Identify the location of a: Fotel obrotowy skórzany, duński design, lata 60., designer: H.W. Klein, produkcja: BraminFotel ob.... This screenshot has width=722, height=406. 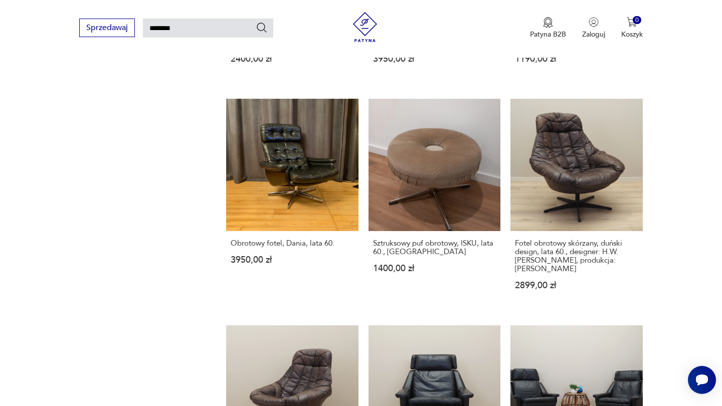
(576, 203).